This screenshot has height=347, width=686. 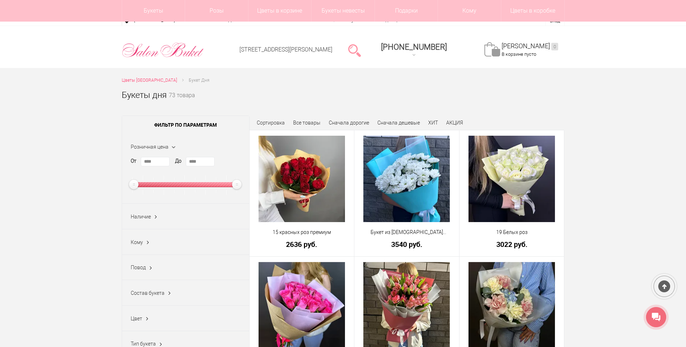 What do you see at coordinates (271, 123) in the screenshot?
I see `span: Сортировка` at bounding box center [271, 123].